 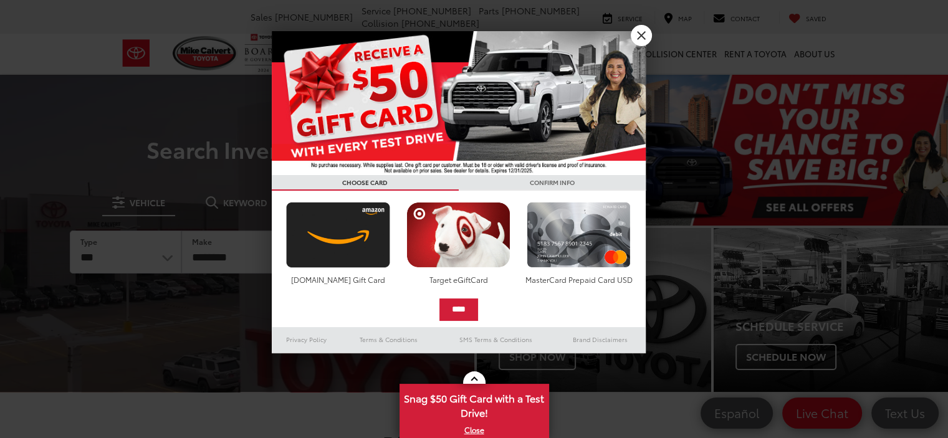 I want to click on h3: CONFIRM INFO, so click(x=552, y=183).